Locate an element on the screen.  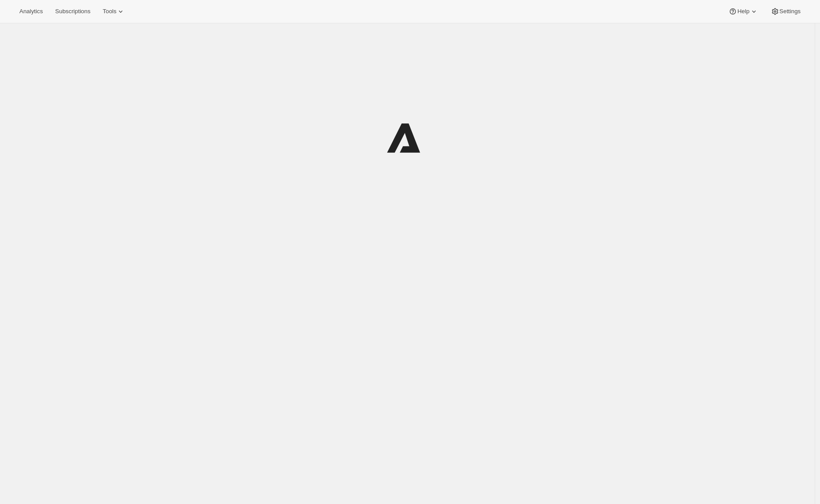
button: Settings is located at coordinates (785, 12).